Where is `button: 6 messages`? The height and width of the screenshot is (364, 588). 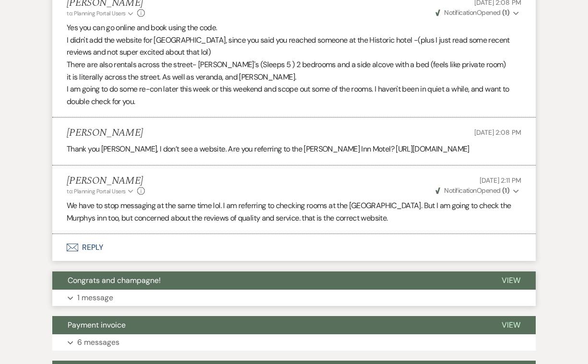
button: 6 messages is located at coordinates (294, 342).